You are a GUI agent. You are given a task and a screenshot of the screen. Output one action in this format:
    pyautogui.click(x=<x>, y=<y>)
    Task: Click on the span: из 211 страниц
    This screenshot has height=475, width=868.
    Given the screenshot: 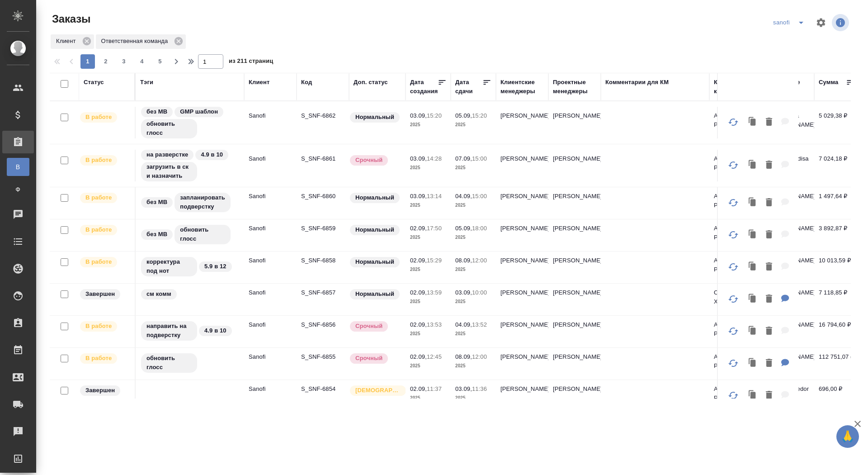 What is the action you would take?
    pyautogui.click(x=251, y=62)
    